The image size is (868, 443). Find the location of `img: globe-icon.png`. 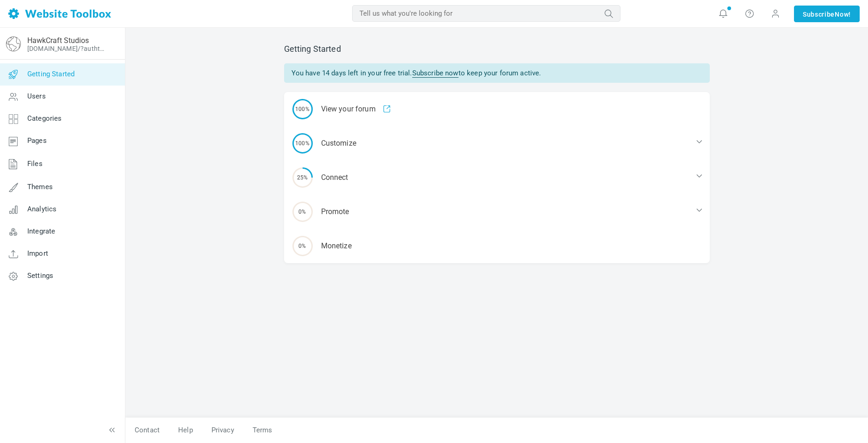

img: globe-icon.png is located at coordinates (14, 44).